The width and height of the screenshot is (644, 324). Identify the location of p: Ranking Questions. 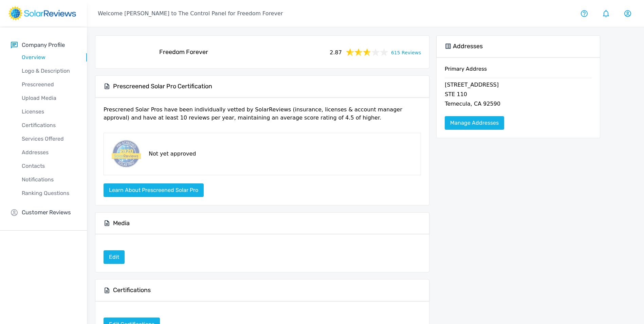
(49, 193).